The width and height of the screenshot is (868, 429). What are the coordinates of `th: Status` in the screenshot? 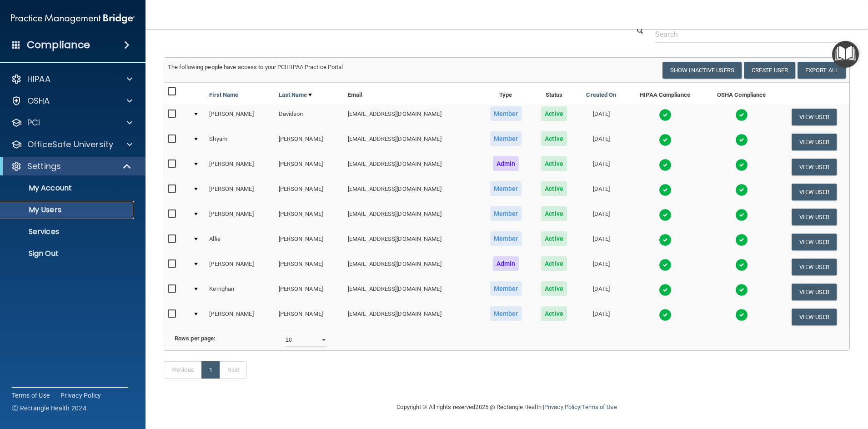 It's located at (554, 94).